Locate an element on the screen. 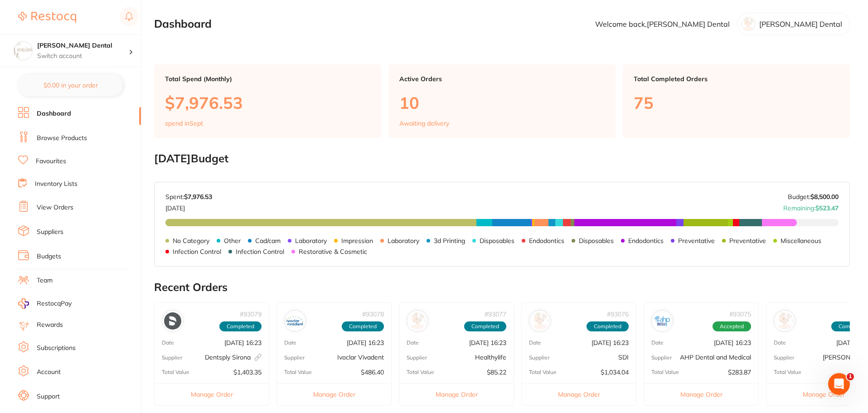  p: # 93078 is located at coordinates (373, 314).